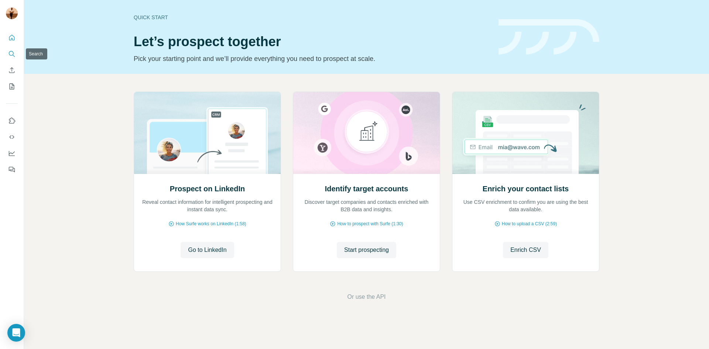  I want to click on img: Enrich your contact lists, so click(525, 133).